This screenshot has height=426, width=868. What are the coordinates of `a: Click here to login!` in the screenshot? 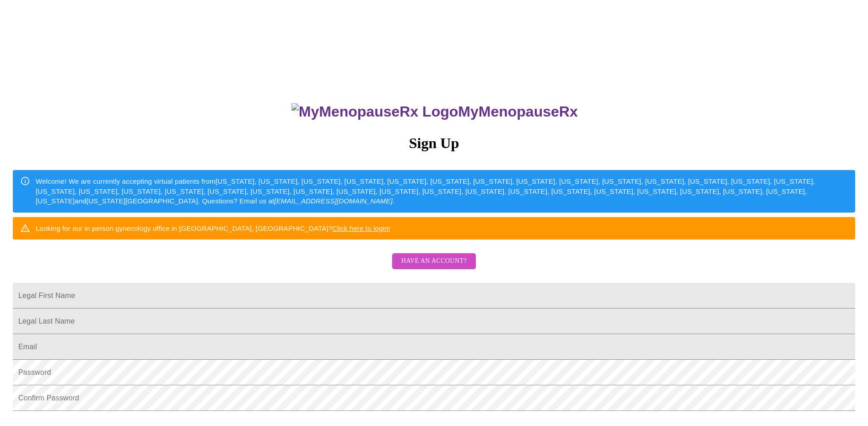 It's located at (361, 228).